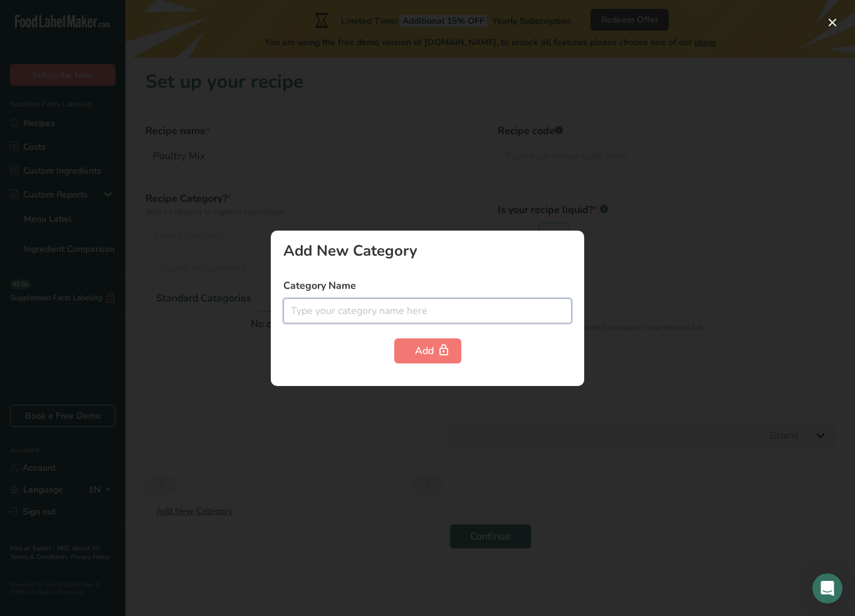  What do you see at coordinates (428, 351) in the screenshot?
I see `button: Add` at bounding box center [428, 351].